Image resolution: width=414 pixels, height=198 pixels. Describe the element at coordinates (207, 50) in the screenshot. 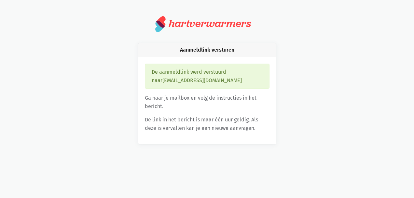

I see `div: Aanmeldlink versturen` at that location.